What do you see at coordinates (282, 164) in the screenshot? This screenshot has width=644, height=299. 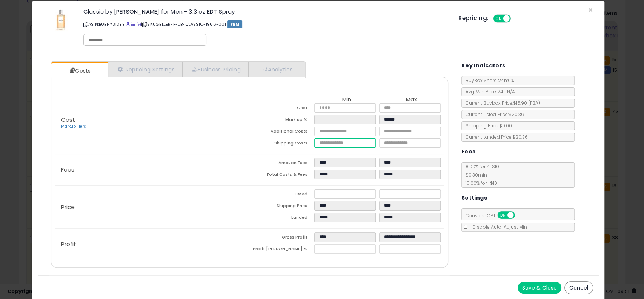 I see `td: Amazon Fees` at bounding box center [282, 164].